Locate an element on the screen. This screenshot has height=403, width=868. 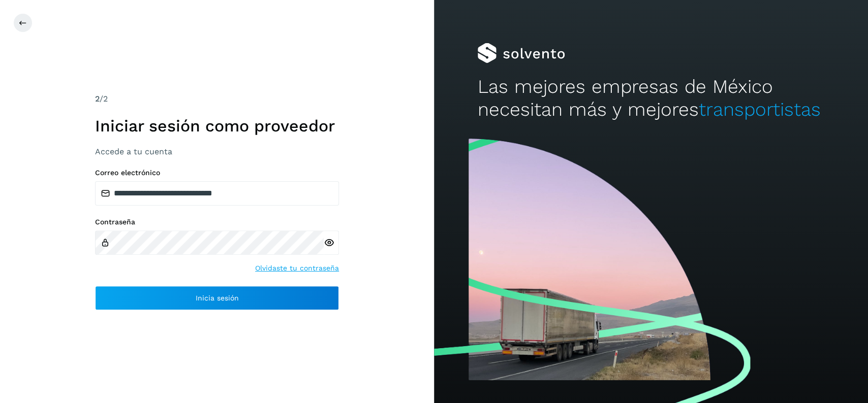
span: Inicia sesión is located at coordinates (217, 298).